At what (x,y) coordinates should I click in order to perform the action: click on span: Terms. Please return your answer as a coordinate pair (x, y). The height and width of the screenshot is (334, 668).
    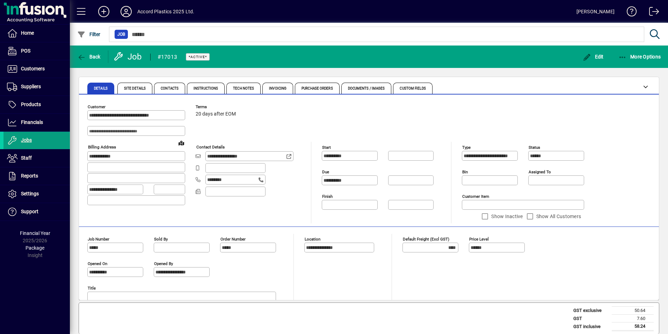
    Looking at the image, I should click on (217, 107).